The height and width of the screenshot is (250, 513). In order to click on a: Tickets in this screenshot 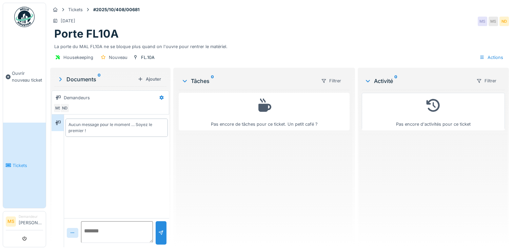, I will do `click(24, 166)`.